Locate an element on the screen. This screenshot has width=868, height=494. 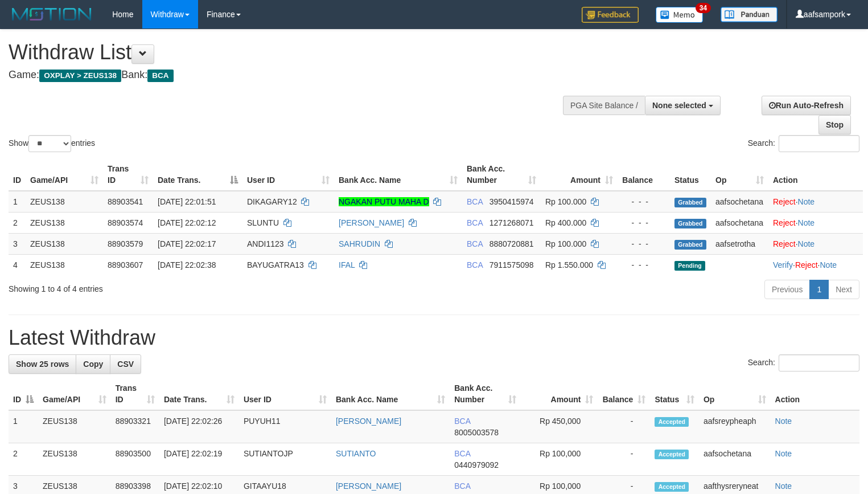
a: IFAL is located at coordinates (346, 265).